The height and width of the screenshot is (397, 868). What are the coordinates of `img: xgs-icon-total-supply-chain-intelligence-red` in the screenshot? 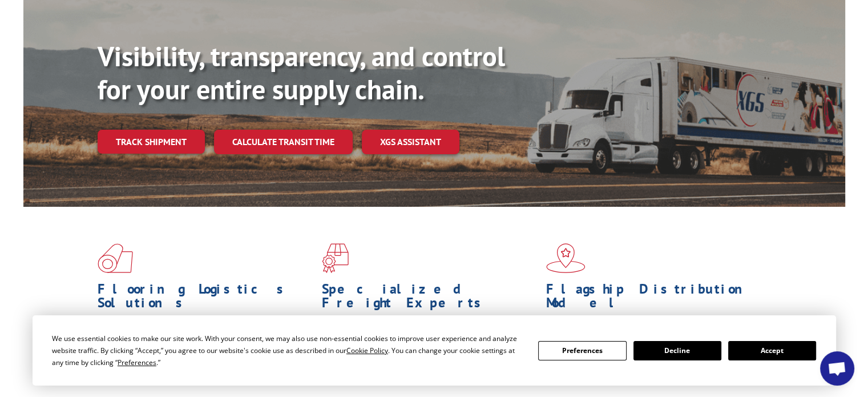 It's located at (115, 258).